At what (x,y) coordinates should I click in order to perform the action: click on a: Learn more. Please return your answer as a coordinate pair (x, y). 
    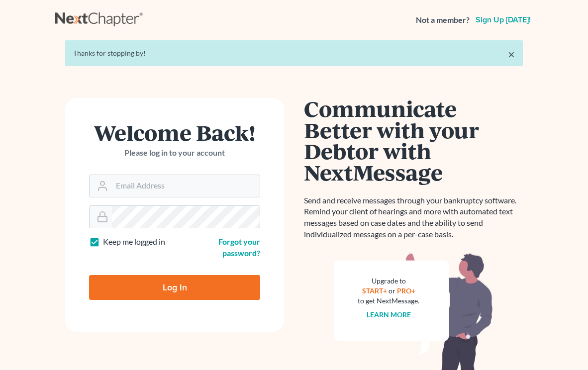
    Looking at the image, I should click on (389, 314).